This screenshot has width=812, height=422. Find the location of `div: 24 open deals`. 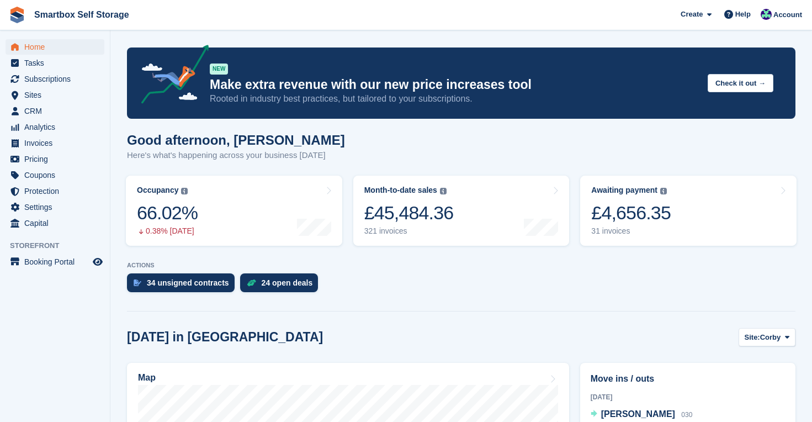

div: 24 open deals is located at coordinates (287, 283).